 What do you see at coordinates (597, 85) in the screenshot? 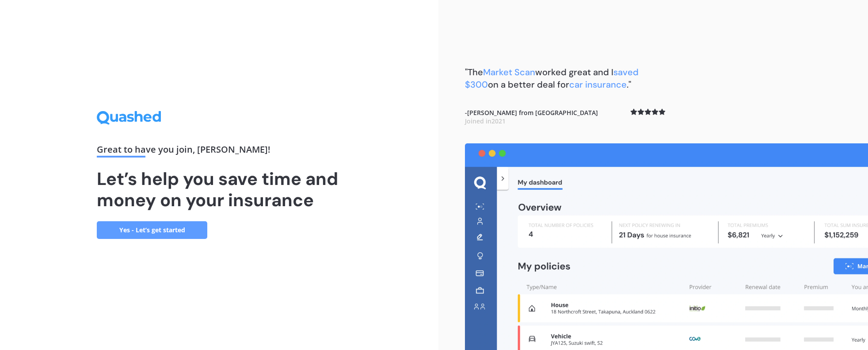
I see `span: car insurance` at bounding box center [597, 85].